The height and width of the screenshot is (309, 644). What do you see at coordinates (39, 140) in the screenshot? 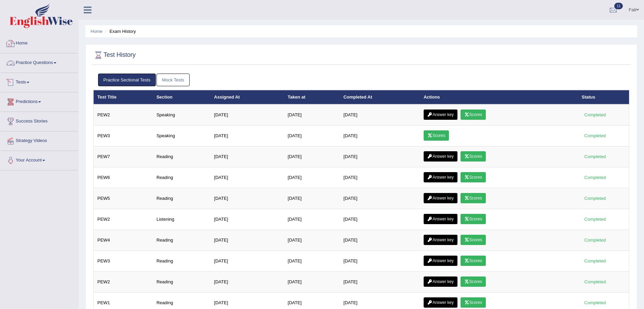
I see `a: Strategy Videos` at bounding box center [39, 140].